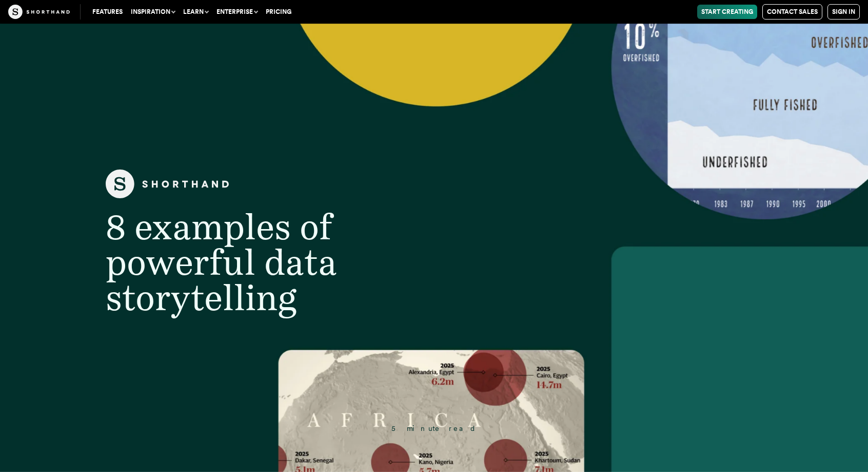  I want to click on a: Features, so click(107, 12).